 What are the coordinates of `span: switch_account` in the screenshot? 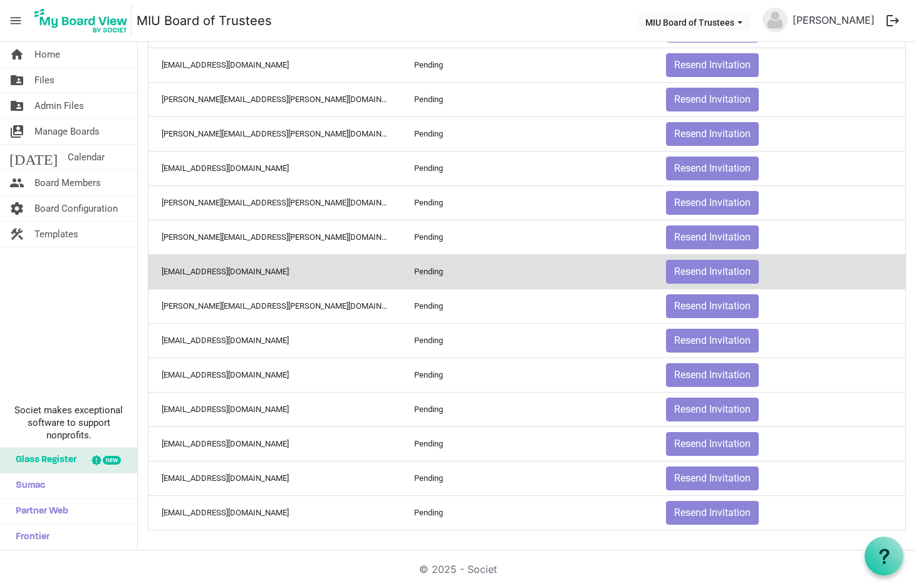 It's located at (17, 132).